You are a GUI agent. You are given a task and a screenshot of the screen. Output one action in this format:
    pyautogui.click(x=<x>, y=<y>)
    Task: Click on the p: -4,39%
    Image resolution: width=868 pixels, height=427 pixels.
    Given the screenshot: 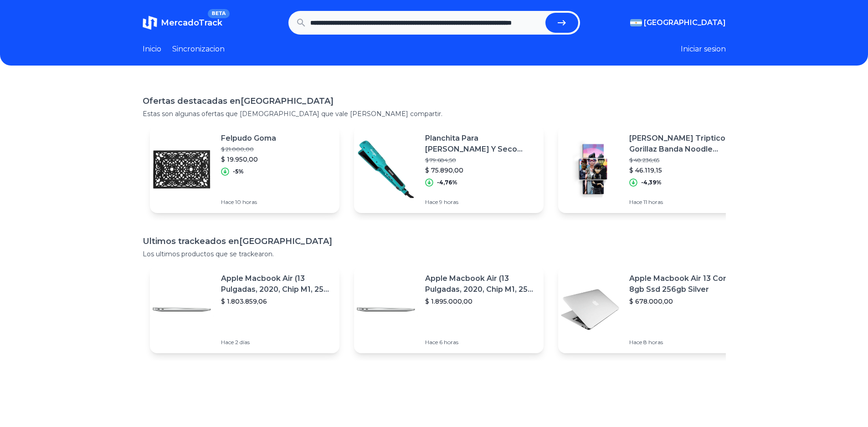 What is the action you would take?
    pyautogui.click(x=651, y=183)
    